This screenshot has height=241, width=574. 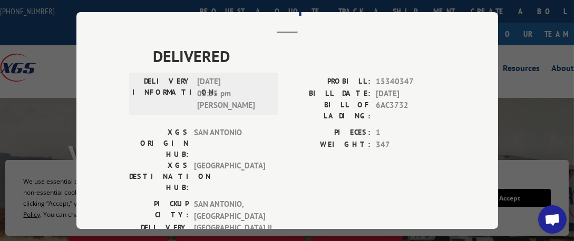 I want to click on label: DELIVERY INFORMATION:, so click(x=162, y=94).